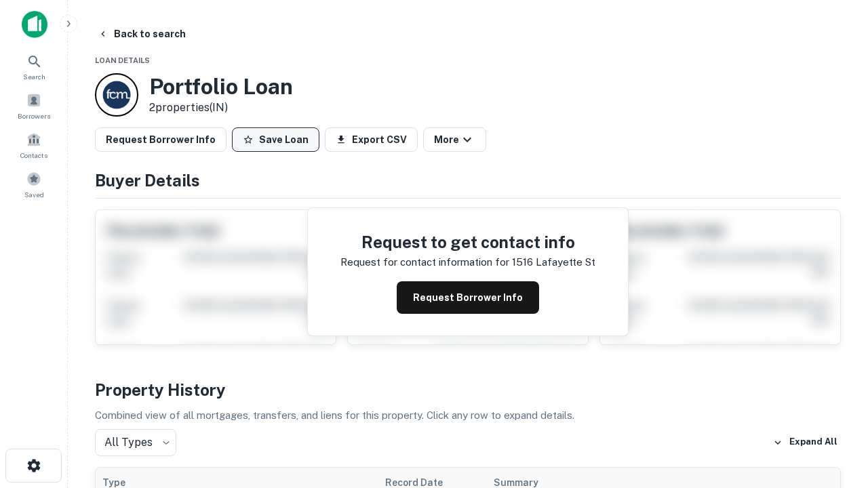 This screenshot has height=488, width=868. I want to click on h4: Request to get contact info, so click(468, 242).